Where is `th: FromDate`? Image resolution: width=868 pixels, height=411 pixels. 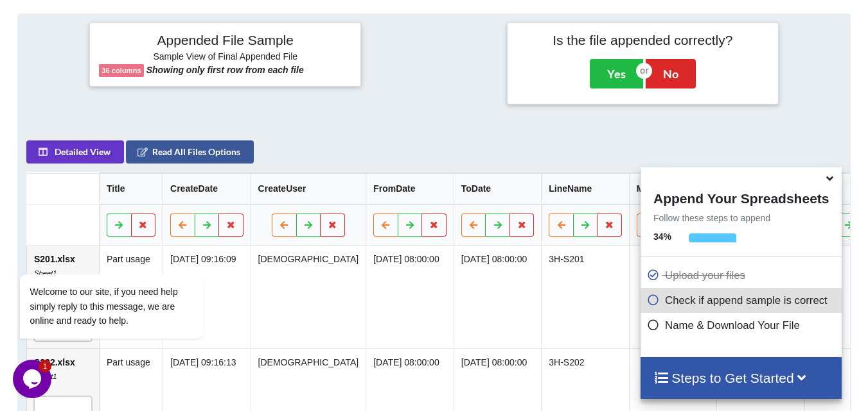
th: FromDate is located at coordinates (410, 189).